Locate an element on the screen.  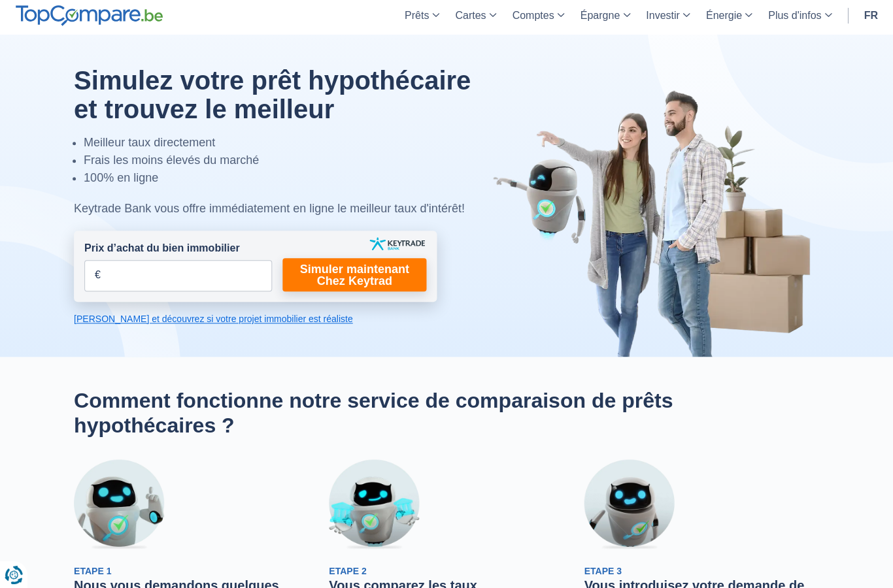
li: Frais les moins élevés du marché is located at coordinates (292, 160).